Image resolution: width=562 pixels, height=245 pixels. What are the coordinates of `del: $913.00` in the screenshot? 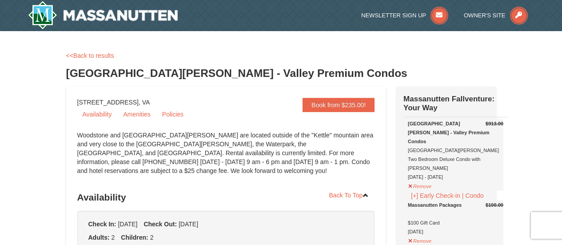 It's located at (495, 124).